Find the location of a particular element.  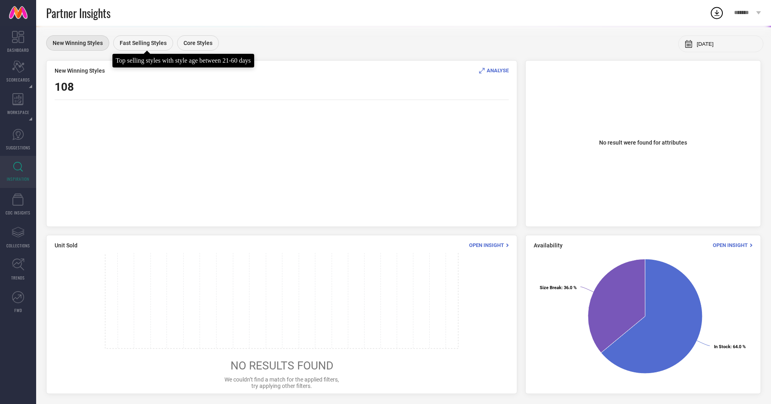

span: We couldn’t find a match for the applied filters, try applying other filters. is located at coordinates (281, 383).